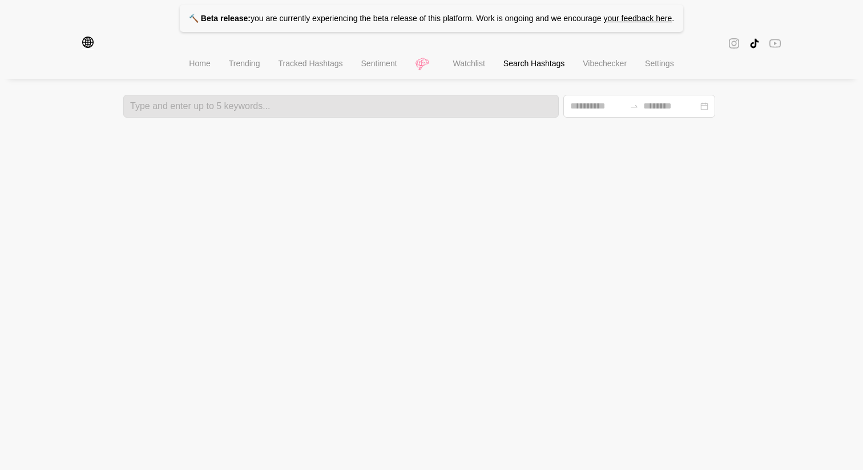  Describe the element at coordinates (199, 63) in the screenshot. I see `span: Home` at that location.